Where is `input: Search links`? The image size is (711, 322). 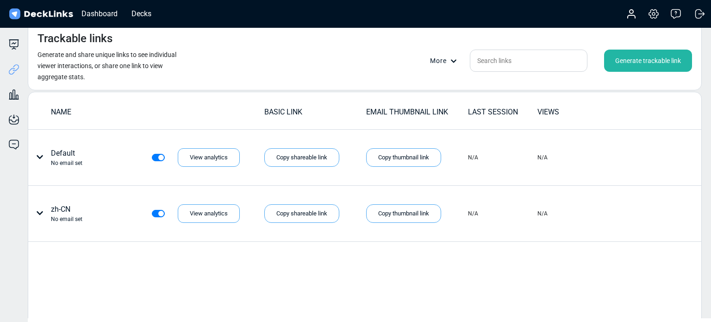
input: Search links is located at coordinates (529, 61).